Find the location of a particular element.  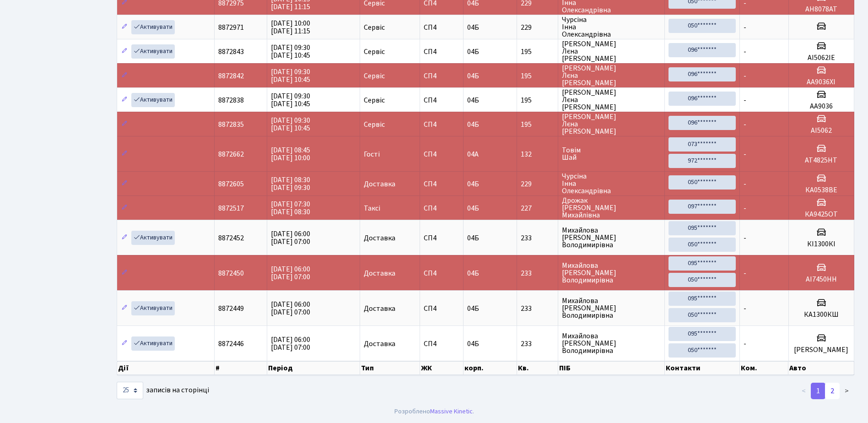

h5: АА9036ХІ is located at coordinates (821, 82).